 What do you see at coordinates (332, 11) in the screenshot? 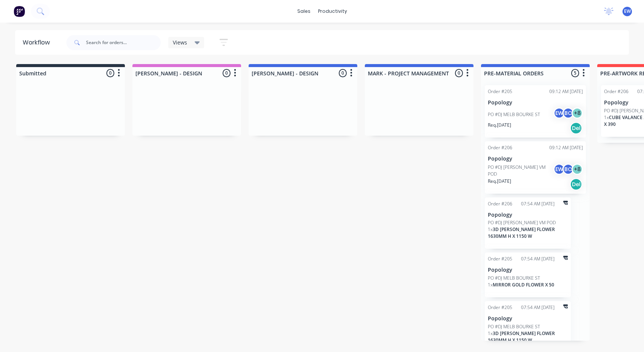
I see `div: productivity` at bounding box center [332, 11].